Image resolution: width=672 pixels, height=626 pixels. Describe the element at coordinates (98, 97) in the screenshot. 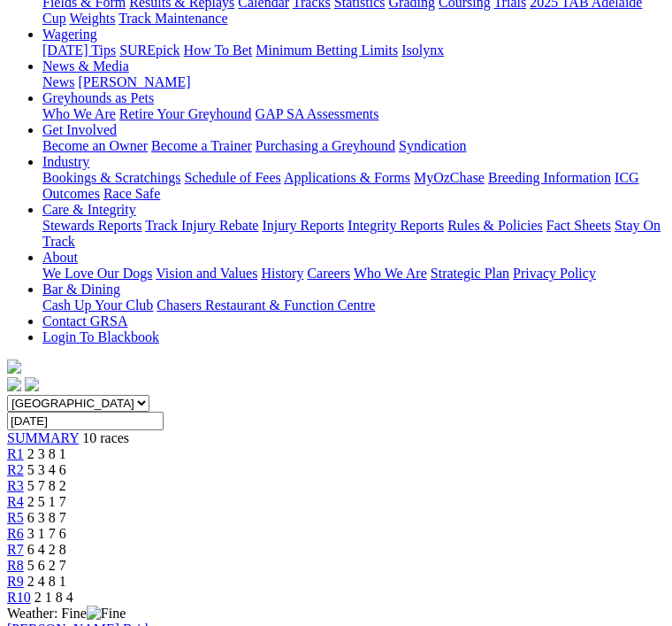

I see `a: Greyhounds as Pets` at that location.